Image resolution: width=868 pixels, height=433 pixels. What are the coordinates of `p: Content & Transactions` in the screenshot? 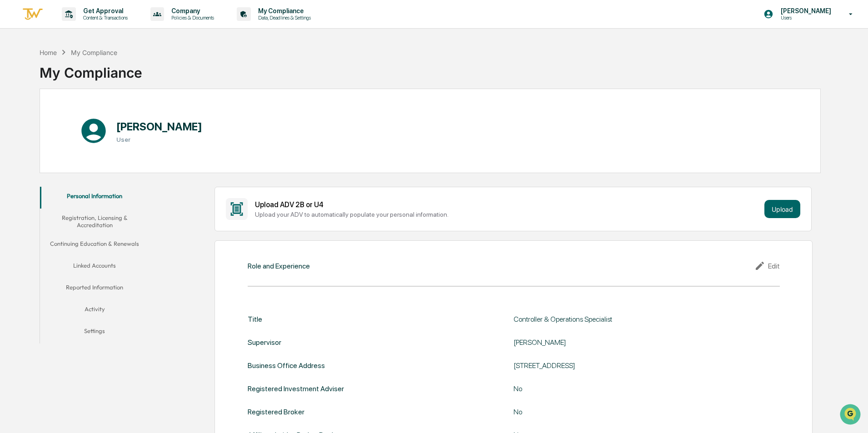 It's located at (104, 18).